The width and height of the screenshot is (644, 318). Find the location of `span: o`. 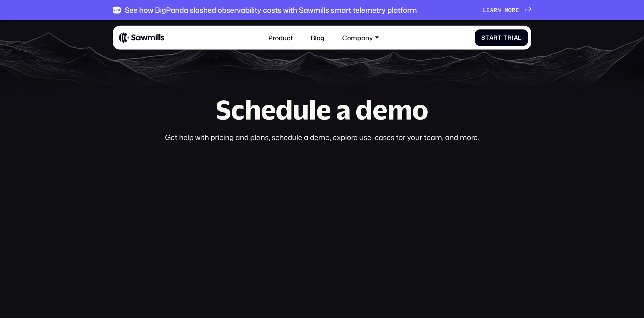

span: o is located at coordinates (510, 10).